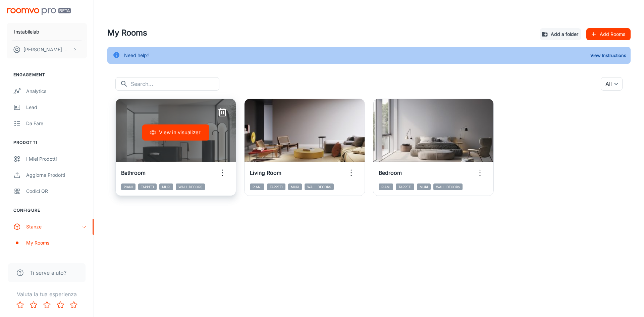  I want to click on button: Add a folder, so click(560, 34).